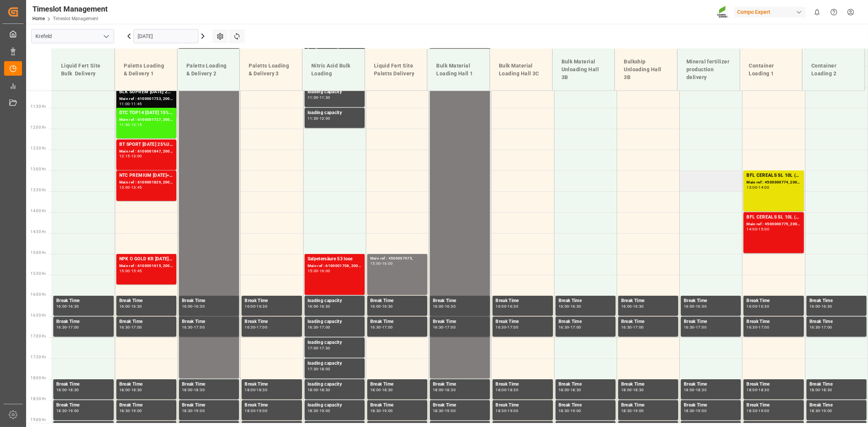 This screenshot has width=868, height=427. I want to click on span: 15:30 Hr, so click(38, 274).